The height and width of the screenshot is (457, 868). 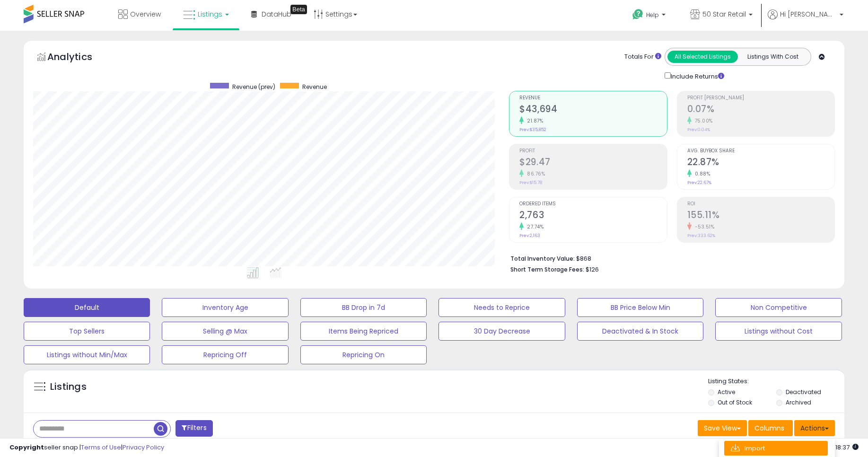 I want to click on small: Prev: 333.62%, so click(x=701, y=235).